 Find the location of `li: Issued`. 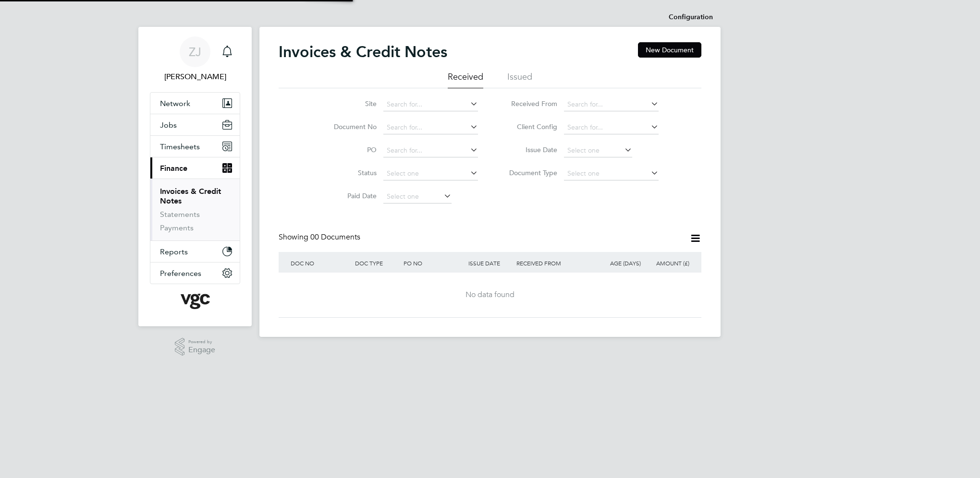

li: Issued is located at coordinates (520, 80).